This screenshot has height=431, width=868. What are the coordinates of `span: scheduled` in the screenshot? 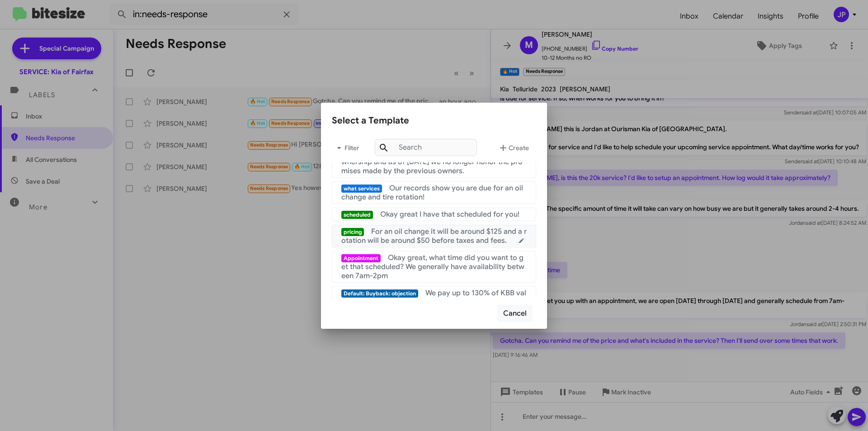 It's located at (357, 215).